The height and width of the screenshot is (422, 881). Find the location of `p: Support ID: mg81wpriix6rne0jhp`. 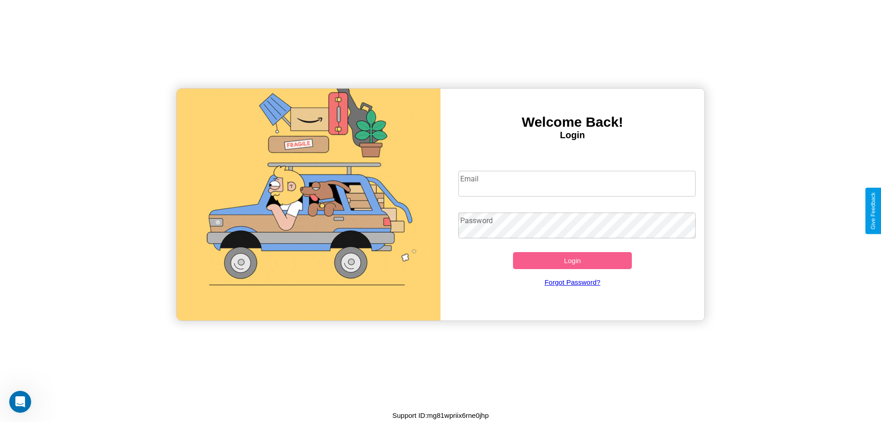

p: Support ID: mg81wpriix6rne0jhp is located at coordinates (441, 415).